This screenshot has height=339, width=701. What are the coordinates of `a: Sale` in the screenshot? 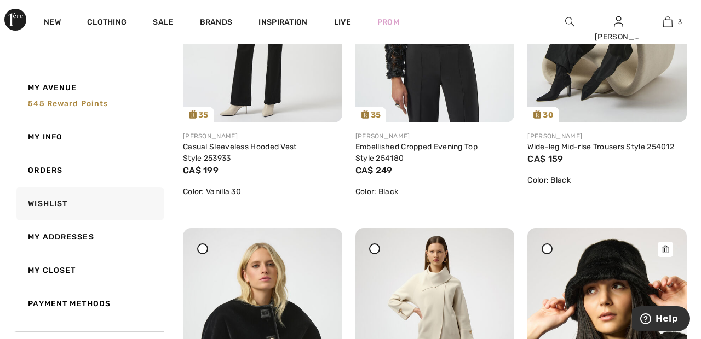 It's located at (163, 23).